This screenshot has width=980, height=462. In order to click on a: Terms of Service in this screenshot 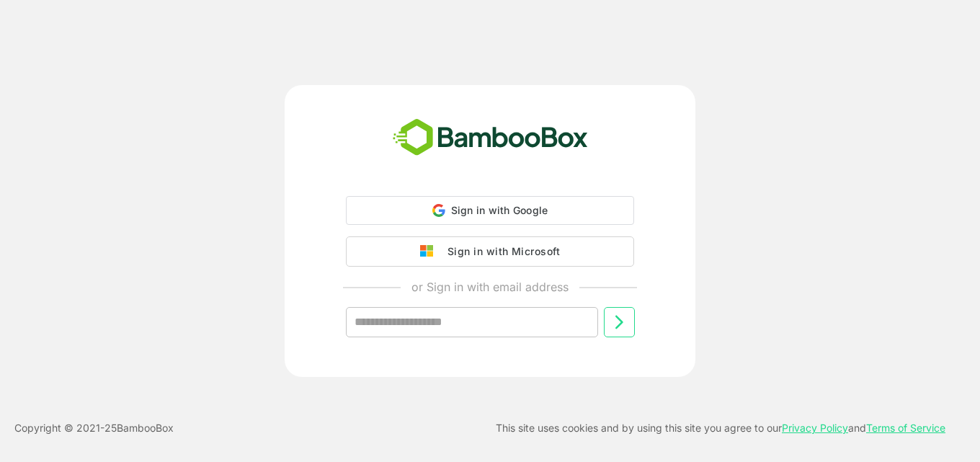, I will do `click(906, 427)`.